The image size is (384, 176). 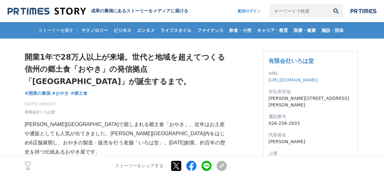 I want to click on a: ファイナンス, so click(x=210, y=30).